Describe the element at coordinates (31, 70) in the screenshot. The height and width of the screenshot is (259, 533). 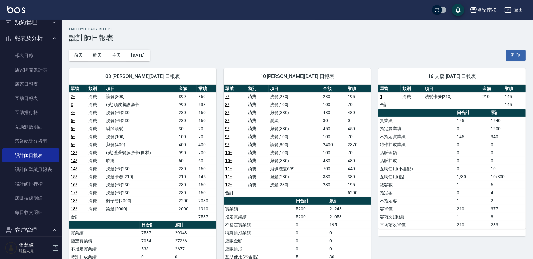
I see `a: 店家區間累計表` at that location.